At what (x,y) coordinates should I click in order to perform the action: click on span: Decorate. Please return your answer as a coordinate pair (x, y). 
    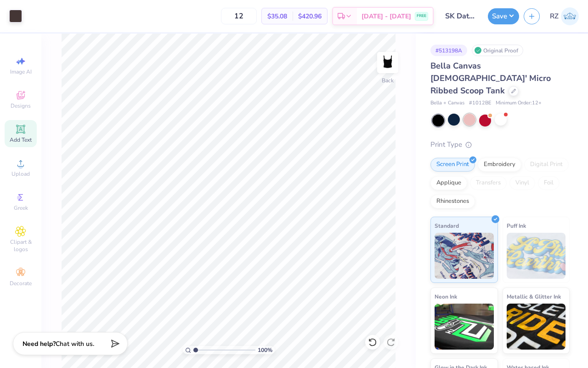
    Looking at the image, I should click on (21, 283).